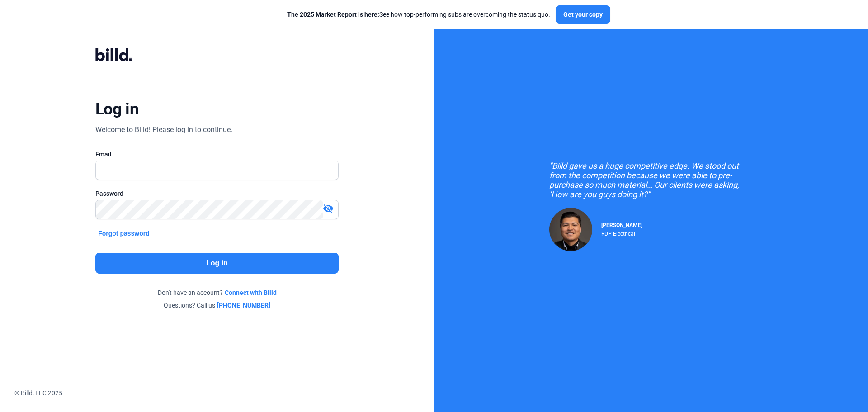  Describe the element at coordinates (217, 292) in the screenshot. I see `div: Don't have an account?` at that location.